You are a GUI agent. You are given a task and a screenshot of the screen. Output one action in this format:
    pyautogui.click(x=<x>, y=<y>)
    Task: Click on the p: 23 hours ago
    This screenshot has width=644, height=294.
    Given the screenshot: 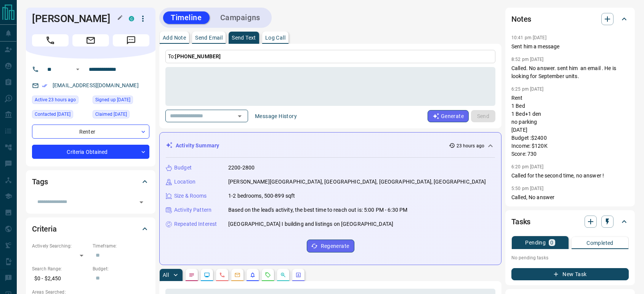 What is the action you would take?
    pyautogui.click(x=470, y=146)
    